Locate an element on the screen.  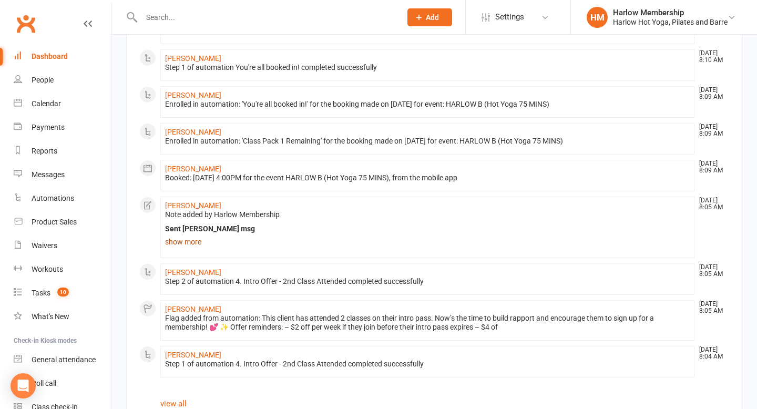
a: Reports is located at coordinates (62, 151).